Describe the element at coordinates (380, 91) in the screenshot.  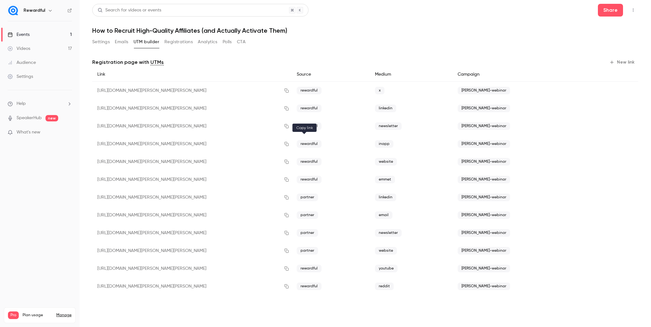
I see `span: x` at that location.